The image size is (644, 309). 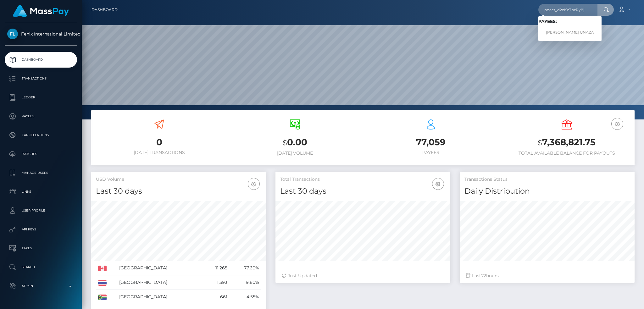 What do you see at coordinates (41, 248) in the screenshot?
I see `a: Taxes` at bounding box center [41, 248].